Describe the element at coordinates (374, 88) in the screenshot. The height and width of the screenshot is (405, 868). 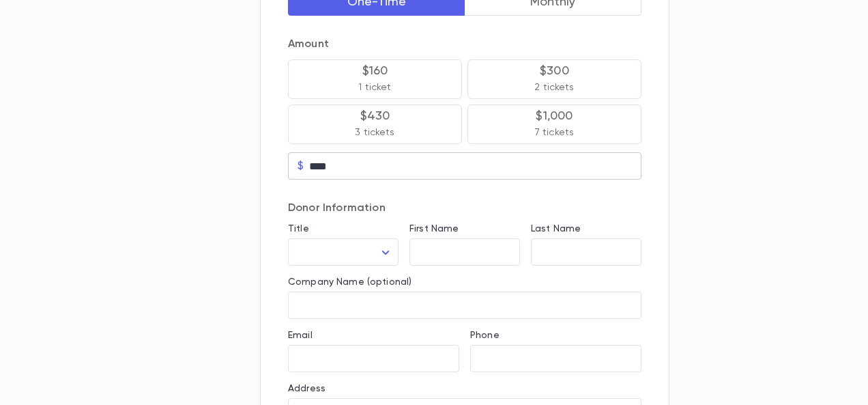
I see `p: 1 ticket` at that location.